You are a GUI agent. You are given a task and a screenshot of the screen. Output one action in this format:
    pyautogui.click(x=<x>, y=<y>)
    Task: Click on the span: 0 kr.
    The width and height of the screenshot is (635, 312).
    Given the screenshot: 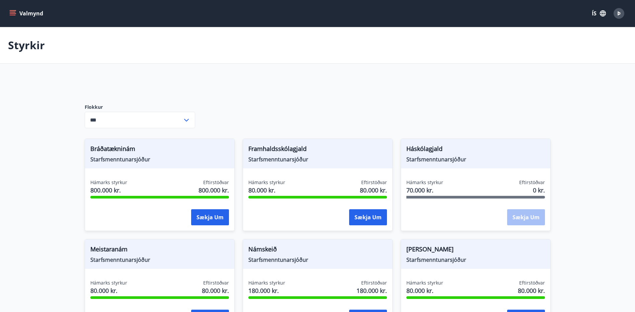 What is the action you would take?
    pyautogui.click(x=539, y=190)
    